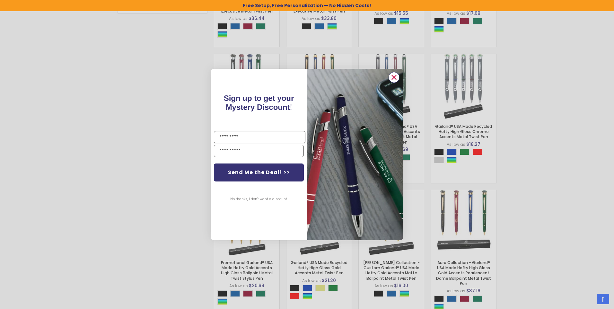 Image resolution: width=614 pixels, height=309 pixels. Describe the element at coordinates (355, 154) in the screenshot. I see `img: pop-up-image` at that location.